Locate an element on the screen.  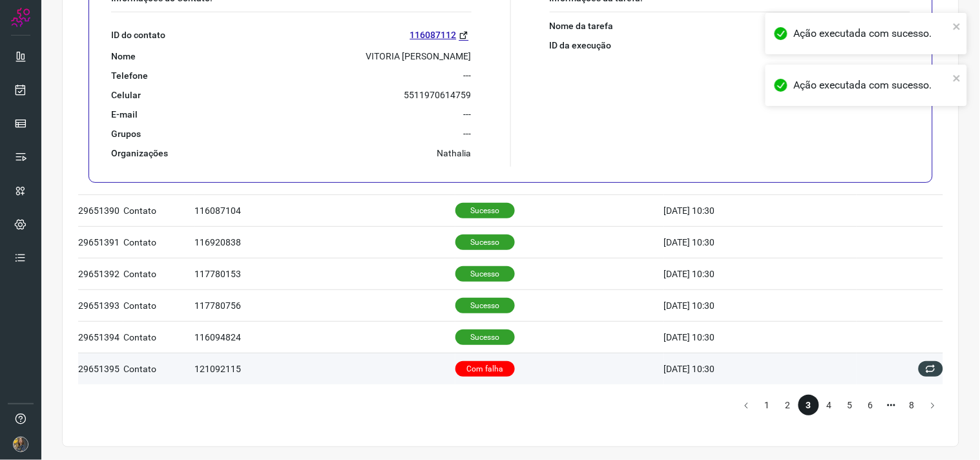
li: page 2 is located at coordinates (788, 405).